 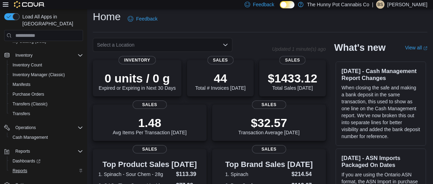 I want to click on button: Open list of options, so click(x=225, y=45).